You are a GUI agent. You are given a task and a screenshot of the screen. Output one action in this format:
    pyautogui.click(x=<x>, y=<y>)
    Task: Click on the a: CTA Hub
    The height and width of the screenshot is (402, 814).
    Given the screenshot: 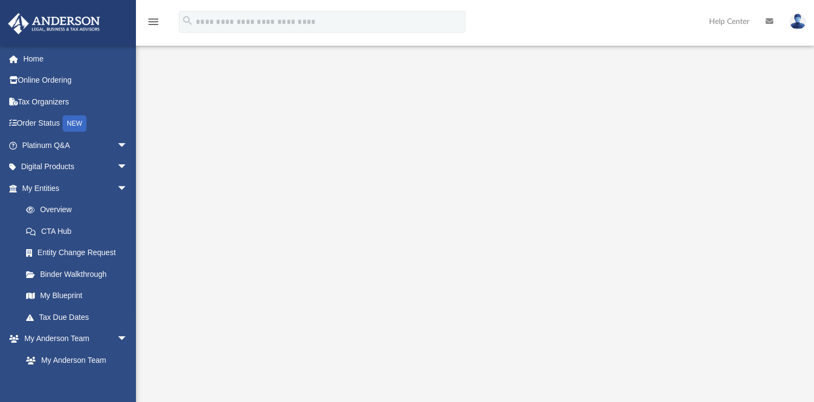 What is the action you would take?
    pyautogui.click(x=79, y=231)
    